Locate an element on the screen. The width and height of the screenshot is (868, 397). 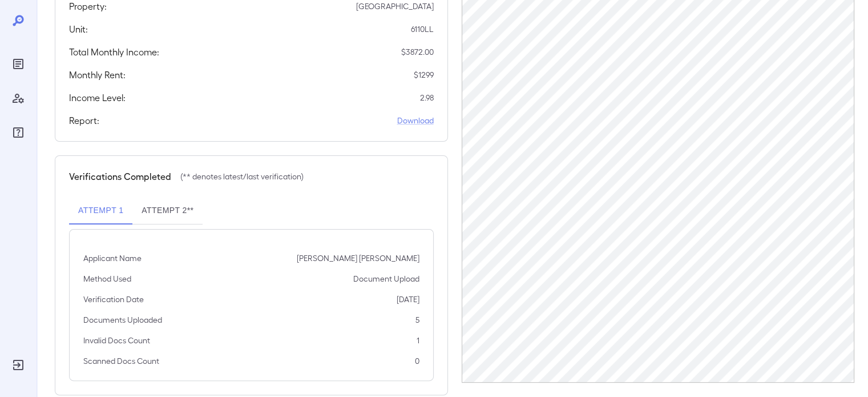
p: (** denotes latest/last verification) is located at coordinates (242, 176).